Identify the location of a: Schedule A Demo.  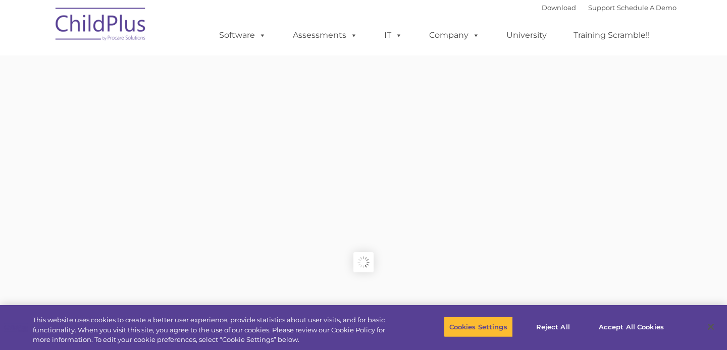
(647, 8).